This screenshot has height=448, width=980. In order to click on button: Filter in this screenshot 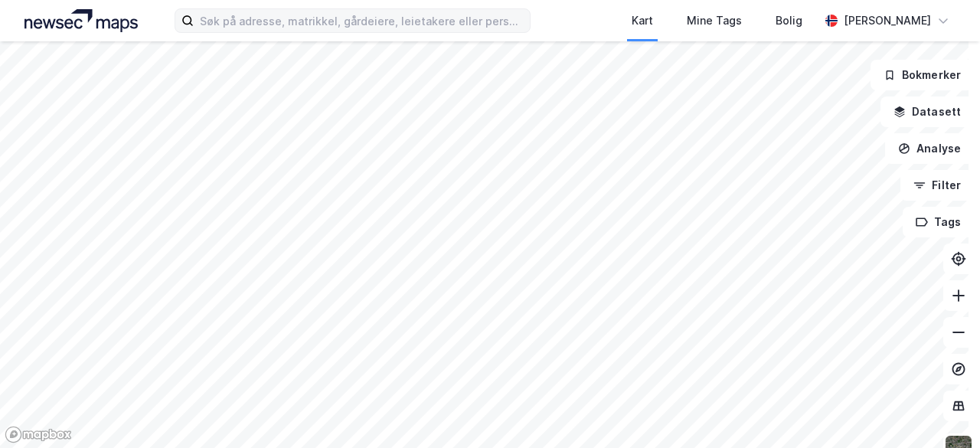, I will do `click(937, 186)`.